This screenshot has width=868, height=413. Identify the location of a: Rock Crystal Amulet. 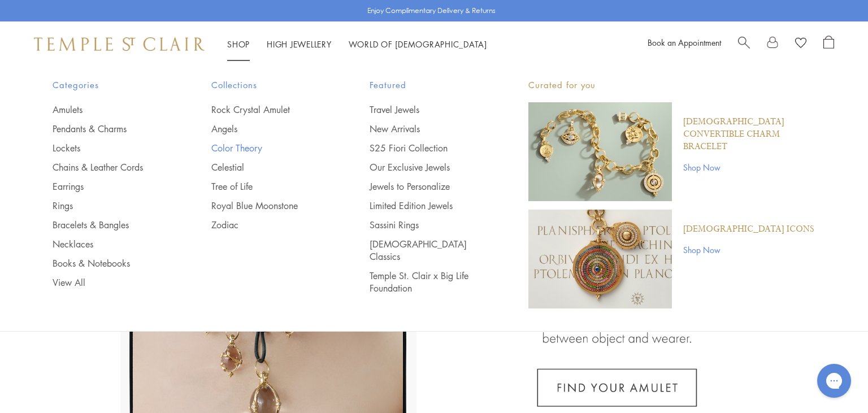
(268, 110).